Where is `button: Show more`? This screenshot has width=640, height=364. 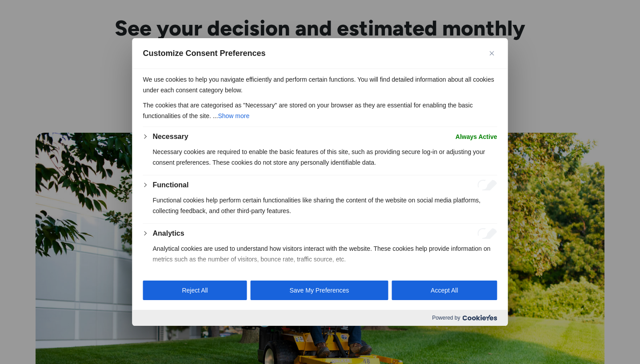
button: Show more is located at coordinates (233, 116).